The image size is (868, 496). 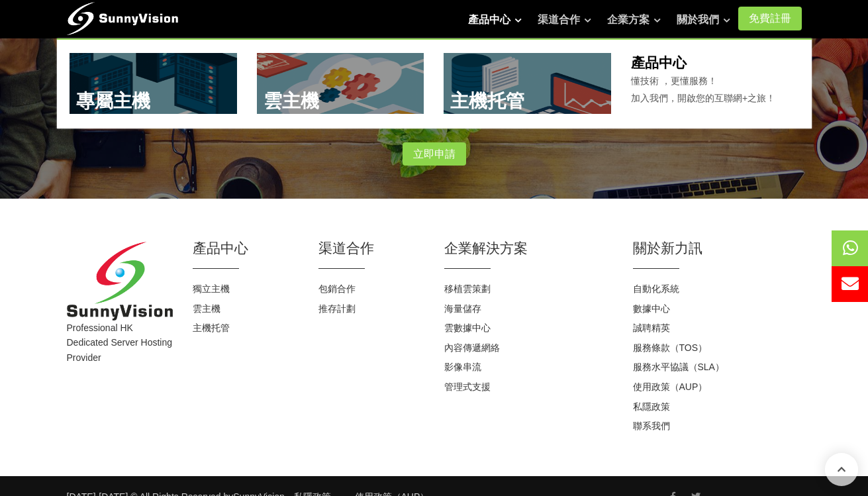 What do you see at coordinates (670, 387) in the screenshot?
I see `a: 使用政策（AUP）` at bounding box center [670, 387].